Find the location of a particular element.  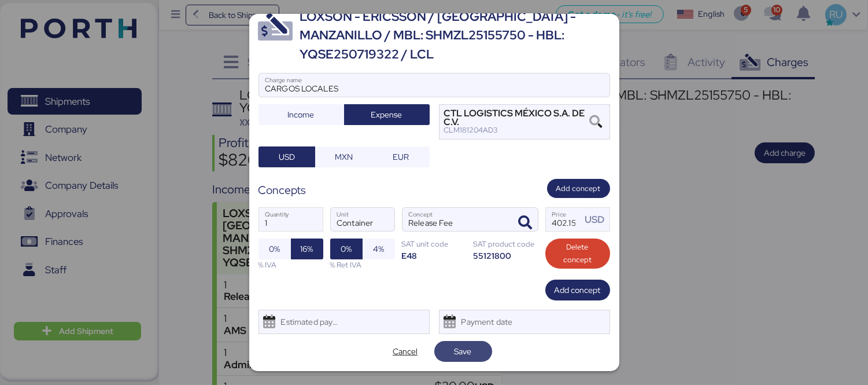

input: Concept is located at coordinates (456, 219).